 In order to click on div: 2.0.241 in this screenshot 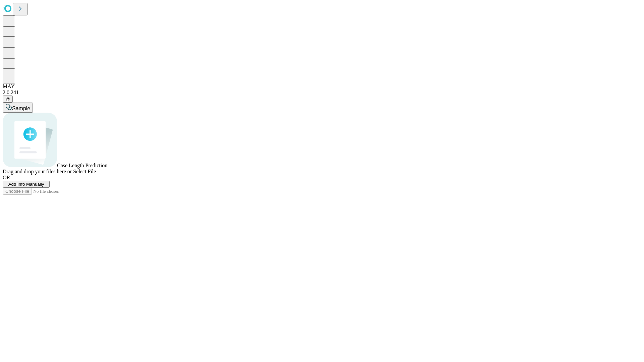, I will do `click(322, 92)`.